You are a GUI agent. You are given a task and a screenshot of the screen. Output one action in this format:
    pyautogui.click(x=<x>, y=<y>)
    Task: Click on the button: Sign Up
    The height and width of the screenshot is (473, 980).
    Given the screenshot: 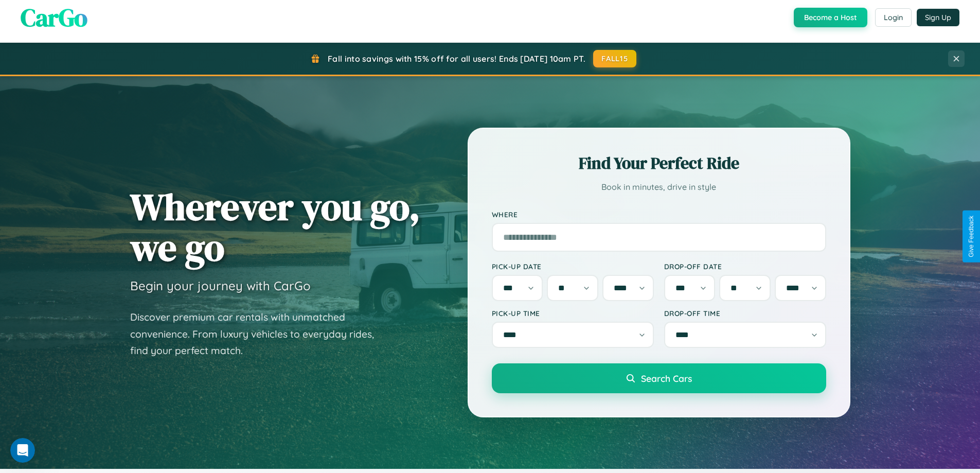 What is the action you would take?
    pyautogui.click(x=938, y=18)
    